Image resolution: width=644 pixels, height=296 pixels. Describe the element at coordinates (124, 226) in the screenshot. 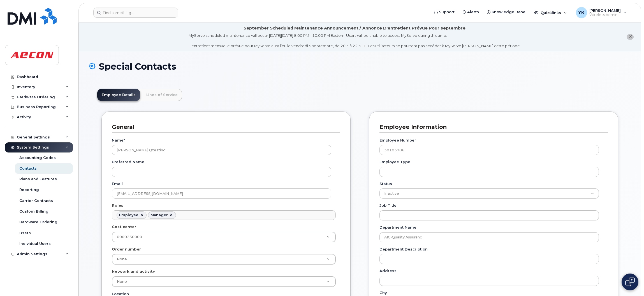

I see `label: Cost center` at that location.